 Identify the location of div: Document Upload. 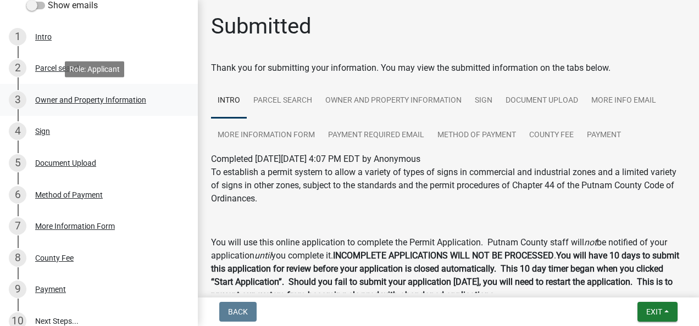
(65, 163).